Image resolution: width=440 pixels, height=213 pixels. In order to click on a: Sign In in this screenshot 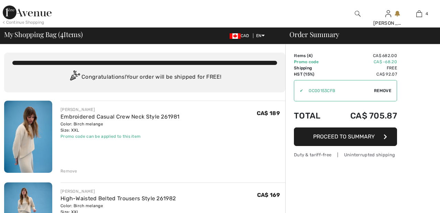, I will do `click(388, 13)`.